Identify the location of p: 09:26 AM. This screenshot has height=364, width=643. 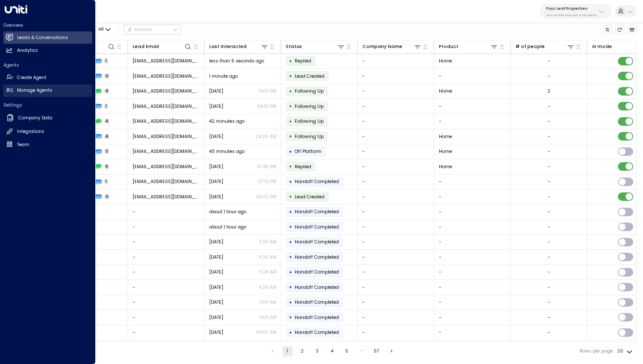
(266, 137).